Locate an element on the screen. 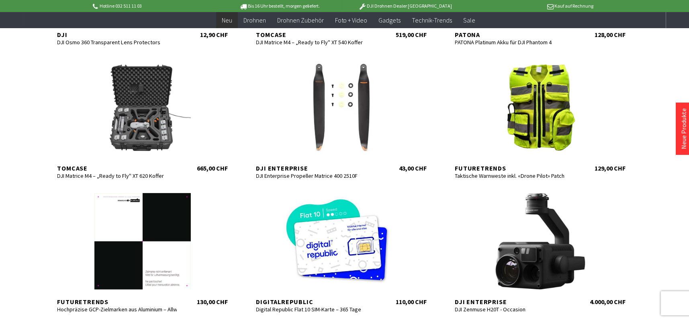  span: Gadgets is located at coordinates (390, 20).